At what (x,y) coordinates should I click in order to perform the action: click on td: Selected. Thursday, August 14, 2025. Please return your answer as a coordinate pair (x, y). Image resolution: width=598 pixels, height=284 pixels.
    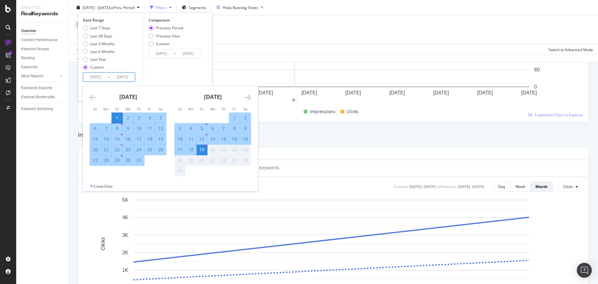
    Looking at the image, I should click on (223, 139).